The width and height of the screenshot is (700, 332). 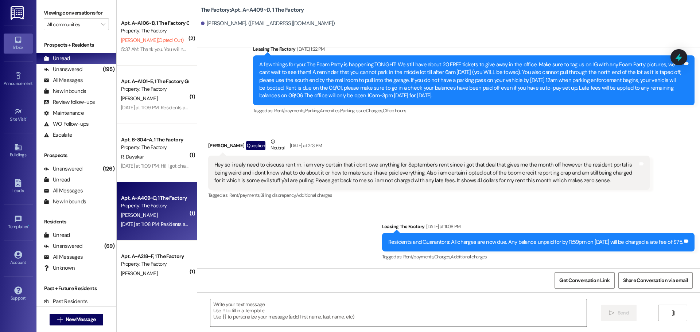 What do you see at coordinates (66, 302) in the screenshot?
I see `div: Past Residents` at bounding box center [66, 302].